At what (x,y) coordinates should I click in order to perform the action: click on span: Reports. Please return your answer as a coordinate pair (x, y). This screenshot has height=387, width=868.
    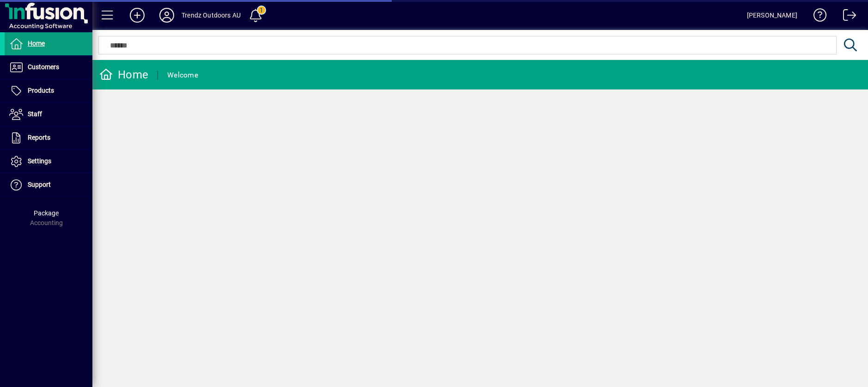
    Looking at the image, I should click on (39, 138).